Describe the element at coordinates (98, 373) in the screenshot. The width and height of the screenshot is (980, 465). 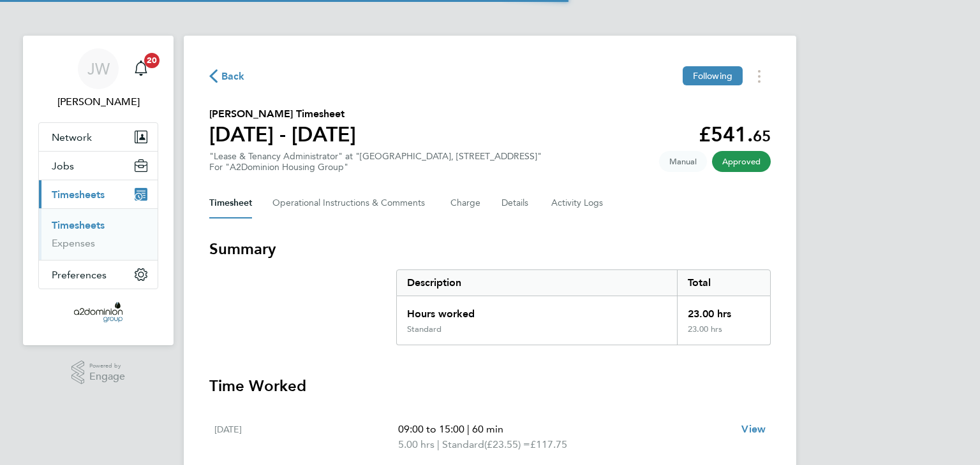
I see `a: Powered byEngage` at that location.